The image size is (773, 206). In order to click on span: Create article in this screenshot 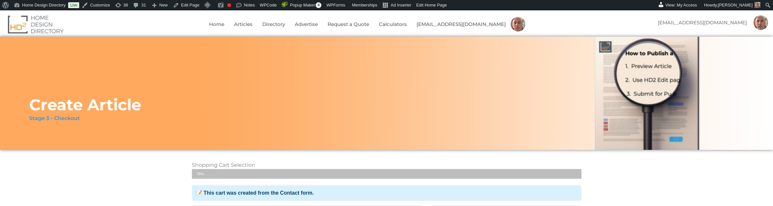, I will do `click(194, 174)`.